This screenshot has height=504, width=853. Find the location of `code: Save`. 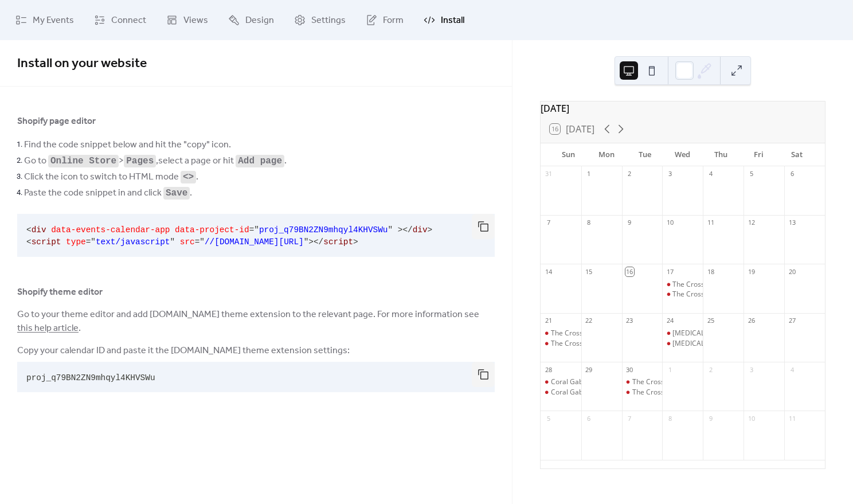

code: Save is located at coordinates (177, 193).